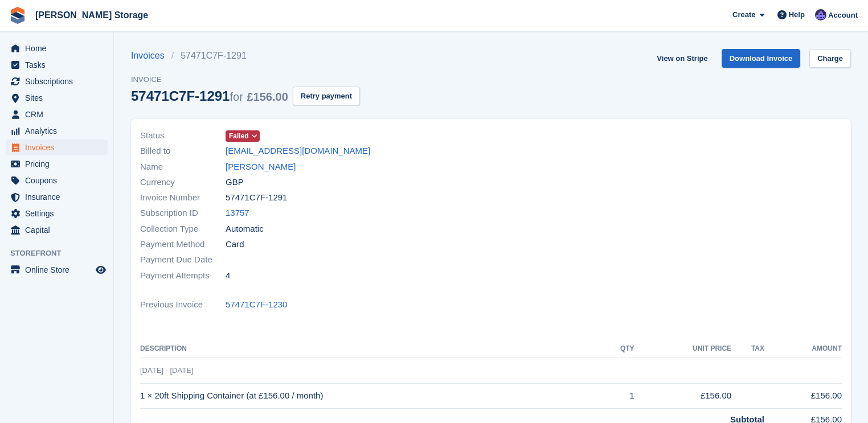 The image size is (868, 423). What do you see at coordinates (238, 136) in the screenshot?
I see `span: Failed` at bounding box center [238, 136].